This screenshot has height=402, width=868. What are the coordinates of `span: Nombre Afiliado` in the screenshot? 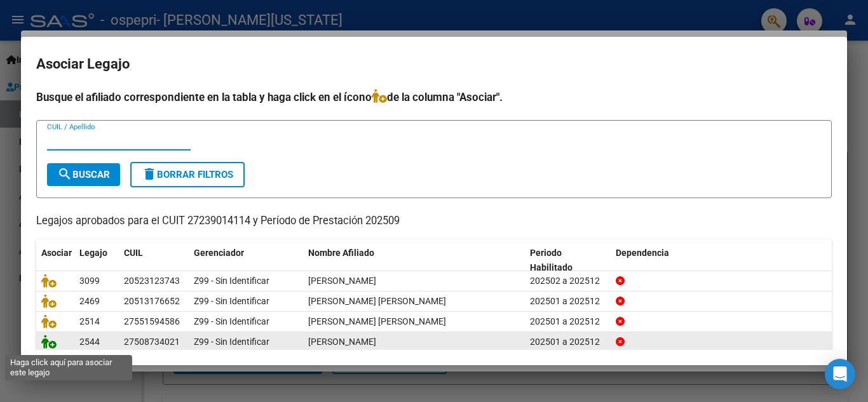 It's located at (341, 253).